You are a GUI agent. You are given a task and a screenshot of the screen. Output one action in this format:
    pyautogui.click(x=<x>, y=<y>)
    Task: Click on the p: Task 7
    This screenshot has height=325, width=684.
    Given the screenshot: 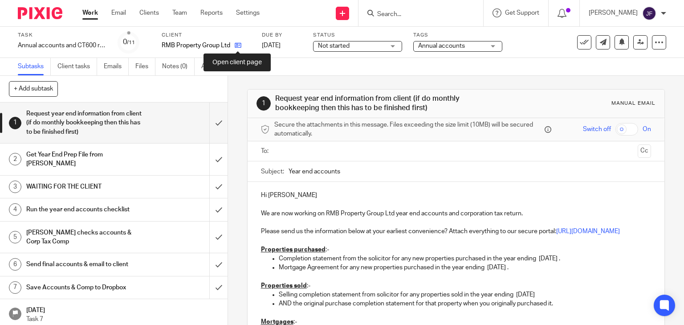 What is the action you would take?
    pyautogui.click(x=123, y=319)
    